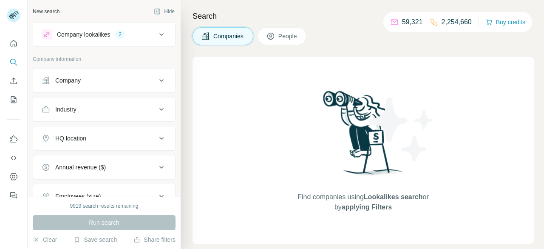  Describe the element at coordinates (367, 207) in the screenshot. I see `span: applying Filters` at that location.